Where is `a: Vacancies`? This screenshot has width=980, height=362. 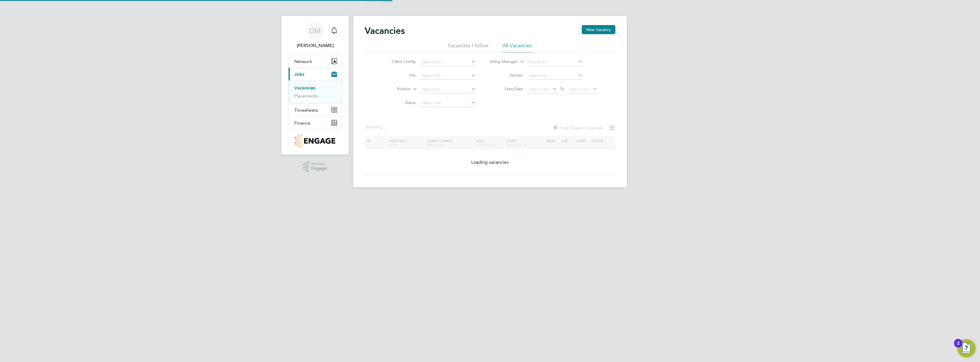
a: Vacancies is located at coordinates (305, 88).